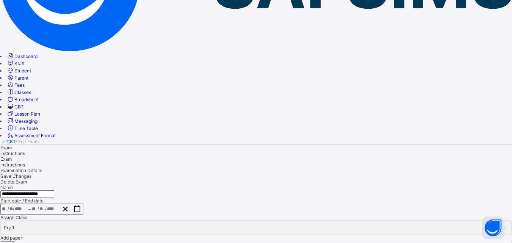 This screenshot has height=243, width=512. I want to click on span: Student, so click(23, 71).